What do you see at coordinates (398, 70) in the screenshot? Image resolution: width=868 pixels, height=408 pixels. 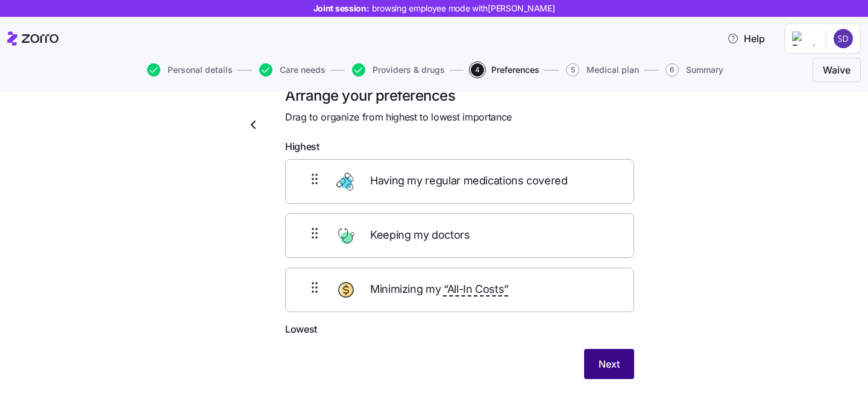 I see `button: Providers & drugs` at bounding box center [398, 70].